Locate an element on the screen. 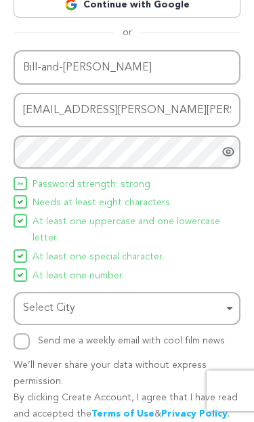 This screenshot has width=254, height=422. span: or is located at coordinates (127, 34).